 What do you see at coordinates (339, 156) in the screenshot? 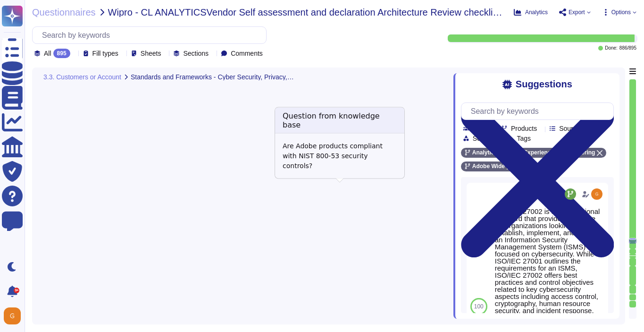
I see `div: Are Adobe products compliant with NIST 800-53 security controls?` at bounding box center [339, 156].